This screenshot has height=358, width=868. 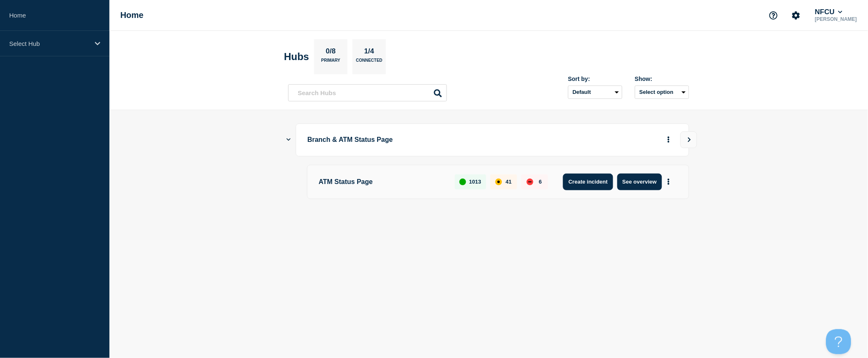 I want to click on p: 1013, so click(x=475, y=182).